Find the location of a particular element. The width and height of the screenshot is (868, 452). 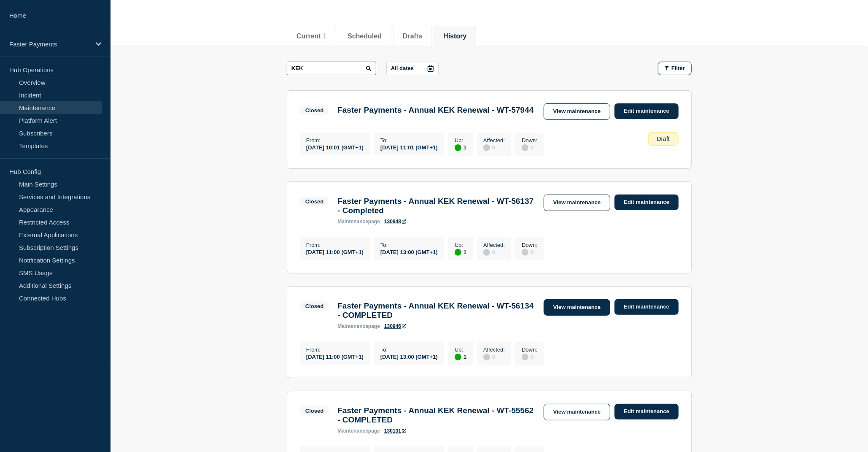

h3: Faster Payments - Annual KEK Renewal - WT-55562 - COMPLETED is located at coordinates (436, 415).